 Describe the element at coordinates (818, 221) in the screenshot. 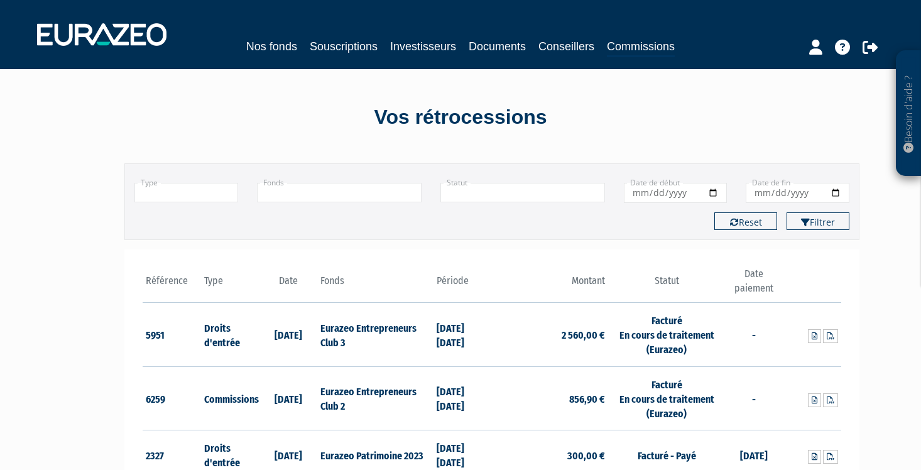

I see `button: Filtrer` at that location.